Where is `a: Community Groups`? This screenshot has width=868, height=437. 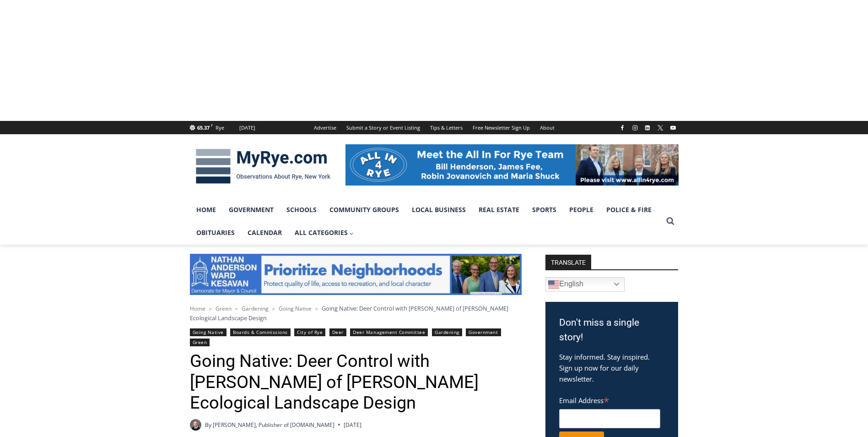 a: Community Groups is located at coordinates (364, 209).